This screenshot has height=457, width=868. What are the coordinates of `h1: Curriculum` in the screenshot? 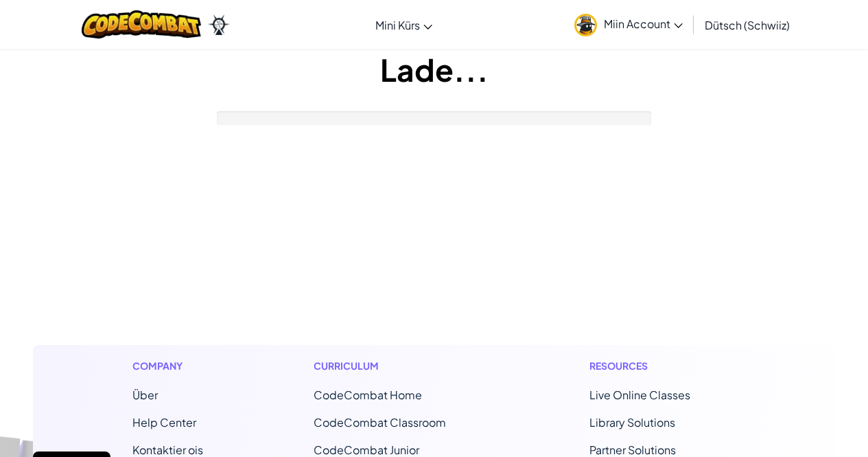 It's located at (396, 365).